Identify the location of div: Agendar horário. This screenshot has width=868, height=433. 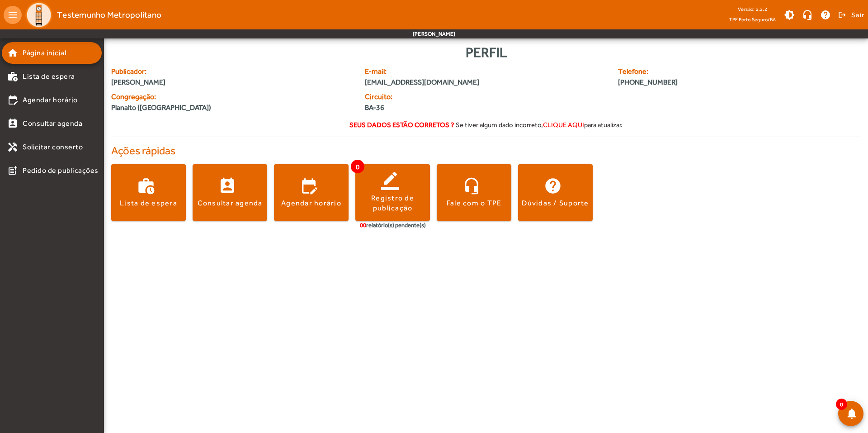
(311, 203).